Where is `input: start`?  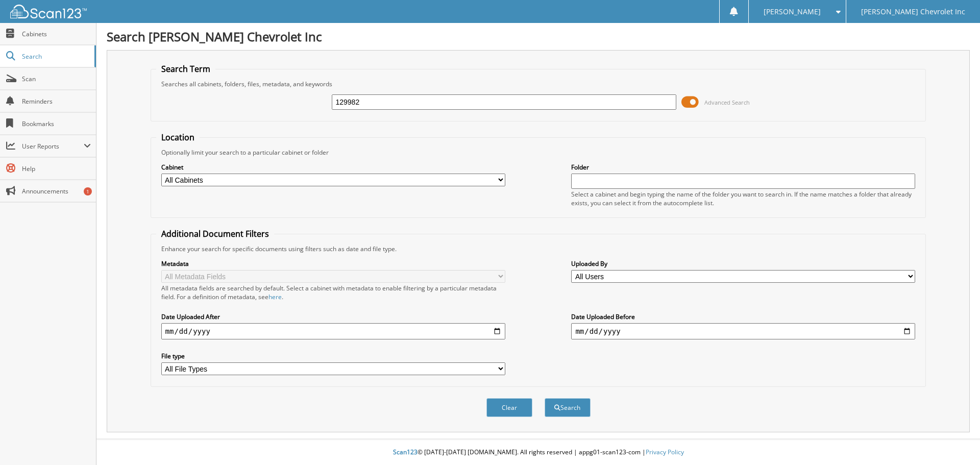
input: start is located at coordinates (333, 331).